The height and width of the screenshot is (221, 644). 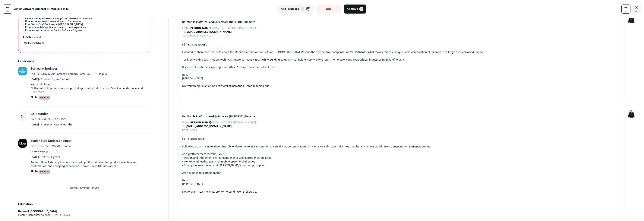 What do you see at coordinates (401, 173) in the screenshot?
I see `div: Are you open to learning more?` at bounding box center [401, 173].